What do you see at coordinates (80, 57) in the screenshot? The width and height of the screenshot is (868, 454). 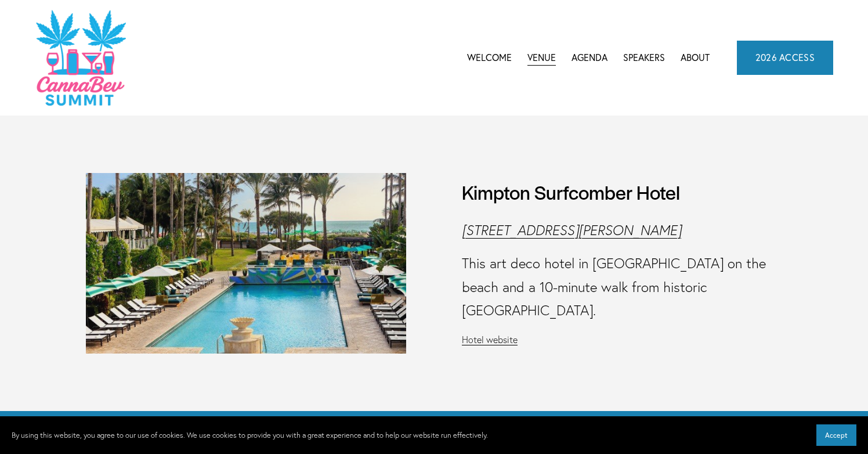 I see `img: CannaDataCon` at bounding box center [80, 57].